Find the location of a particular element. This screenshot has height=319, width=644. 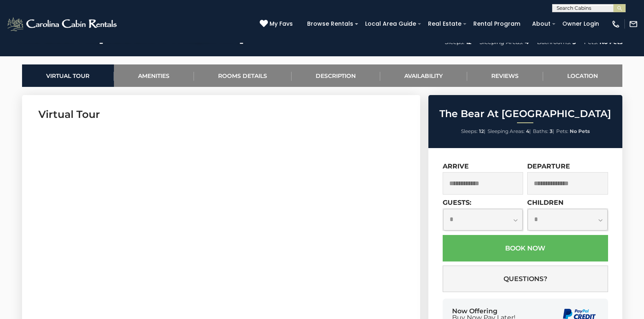

a: Location is located at coordinates (583, 76).